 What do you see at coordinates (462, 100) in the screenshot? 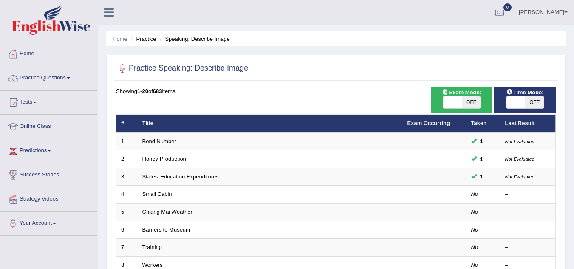
I see `div: Show exams occurring in exams` at bounding box center [462, 100].